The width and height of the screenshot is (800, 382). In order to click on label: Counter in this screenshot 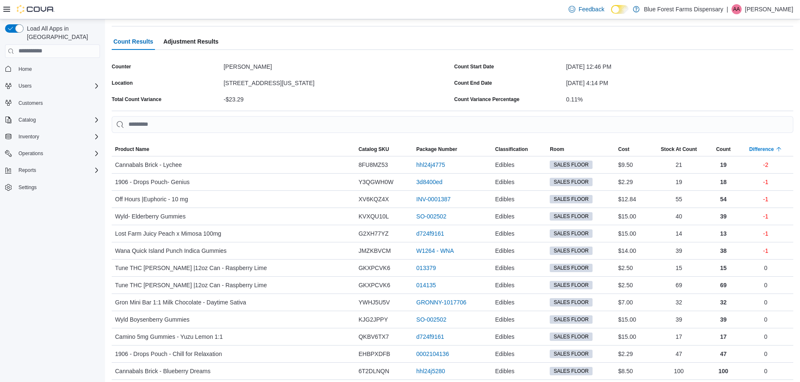, I will do `click(121, 67)`.